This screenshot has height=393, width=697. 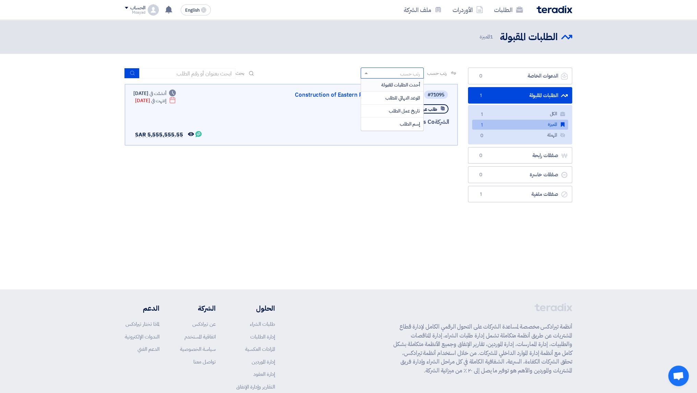 What do you see at coordinates (263, 362) in the screenshot?
I see `a: إدارة الموردين` at bounding box center [263, 362].